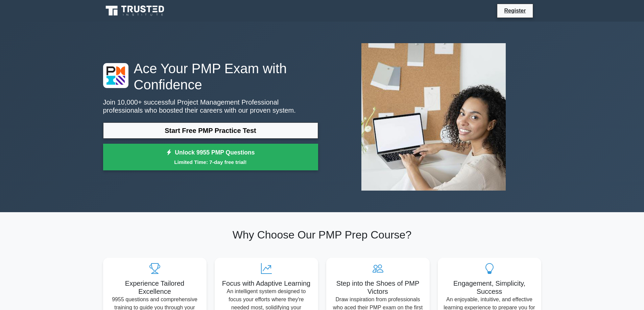 The height and width of the screenshot is (310, 644). What do you see at coordinates (211, 77) in the screenshot?
I see `h1: Ace Your PMP Exam with Confidence` at bounding box center [211, 77].